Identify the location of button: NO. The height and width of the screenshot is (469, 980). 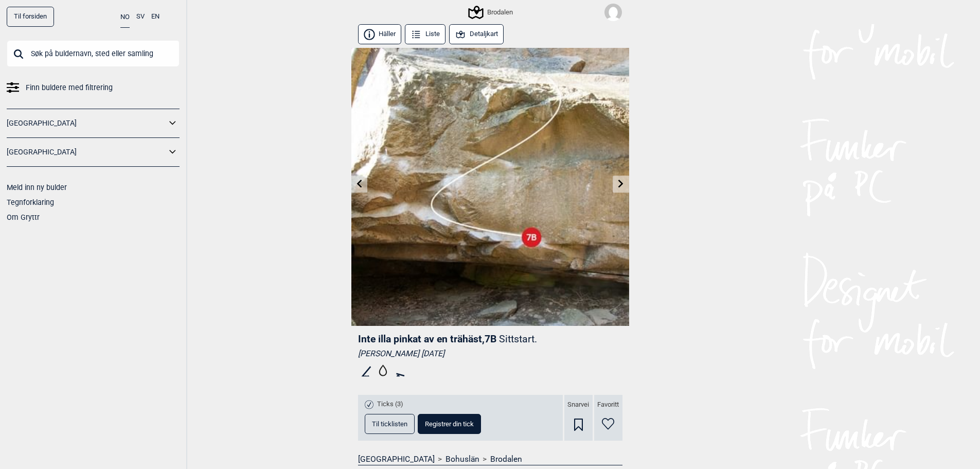
(125, 17).